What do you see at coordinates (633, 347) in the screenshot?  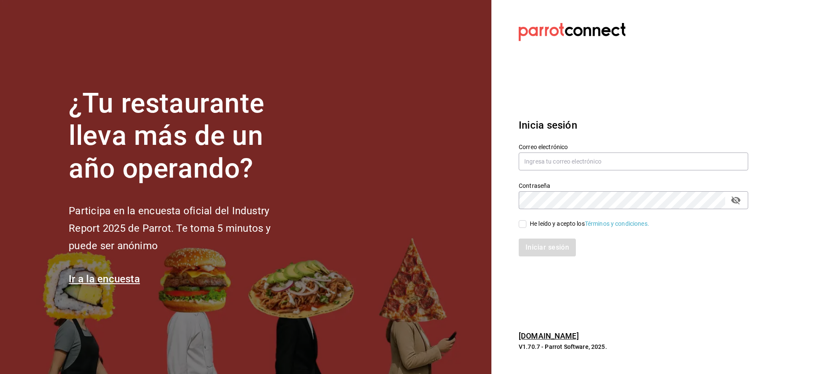 I see `p: V1.70.7 - Parrot Software, 2025.` at bounding box center [633, 347].